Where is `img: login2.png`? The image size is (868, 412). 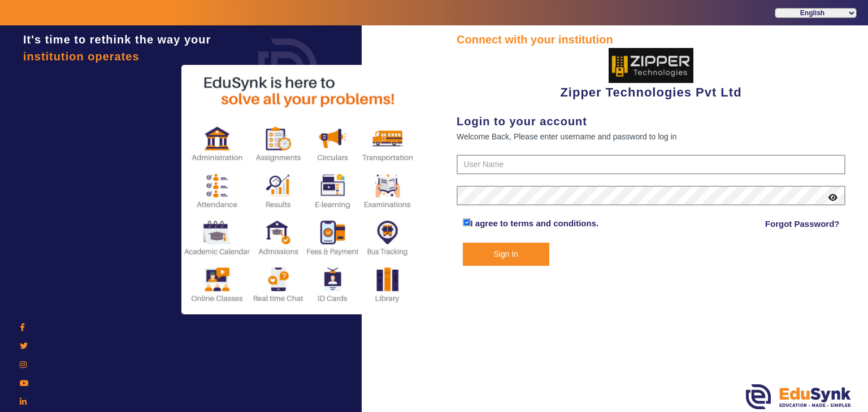 img: login2.png is located at coordinates (300, 190).